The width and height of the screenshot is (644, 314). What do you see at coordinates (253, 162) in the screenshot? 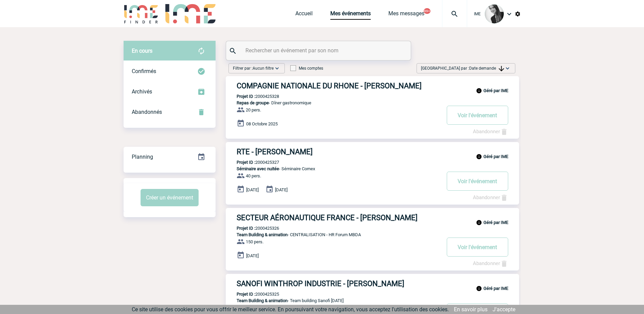
I see `p: 2000425327` at bounding box center [253, 162].